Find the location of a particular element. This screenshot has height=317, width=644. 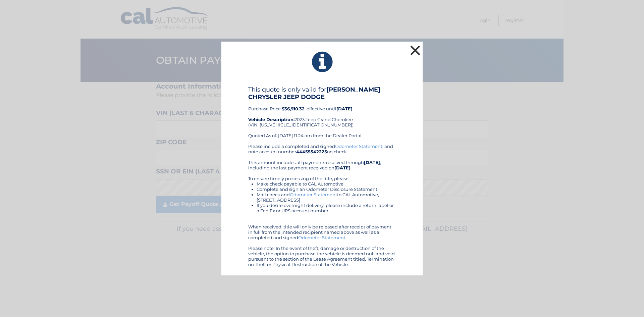

li: Complete and sign an Odometer Disclosure Statement is located at coordinates (326, 189).